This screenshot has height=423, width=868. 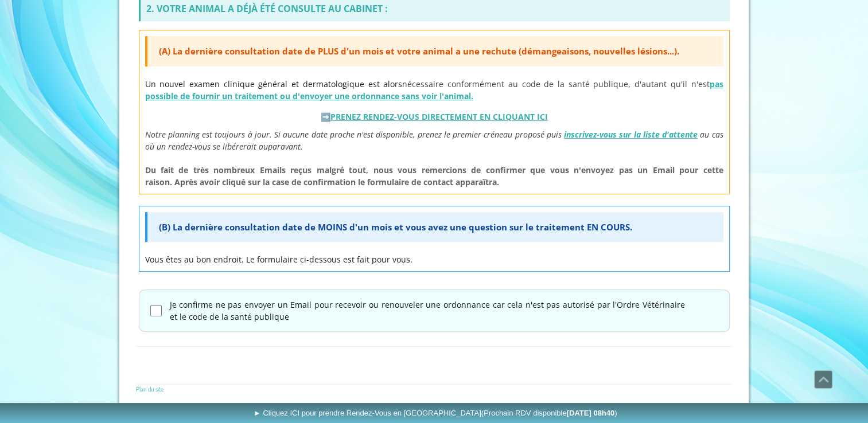 I want to click on span: (A) La dernière consultation date de PLUS d'un mois et votre animal a une rechute (démangeaisons,..., so click(x=419, y=51).